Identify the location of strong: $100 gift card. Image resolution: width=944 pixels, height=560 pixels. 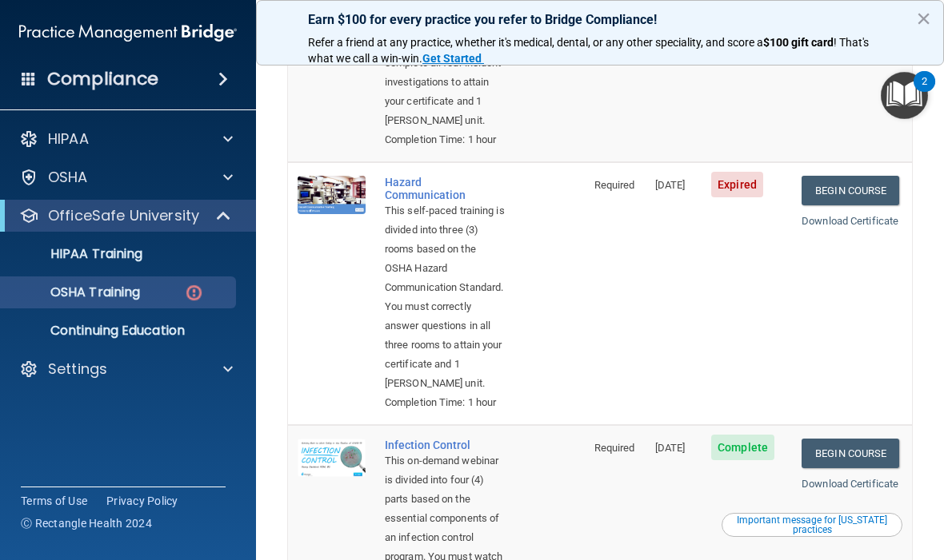
(799, 42).